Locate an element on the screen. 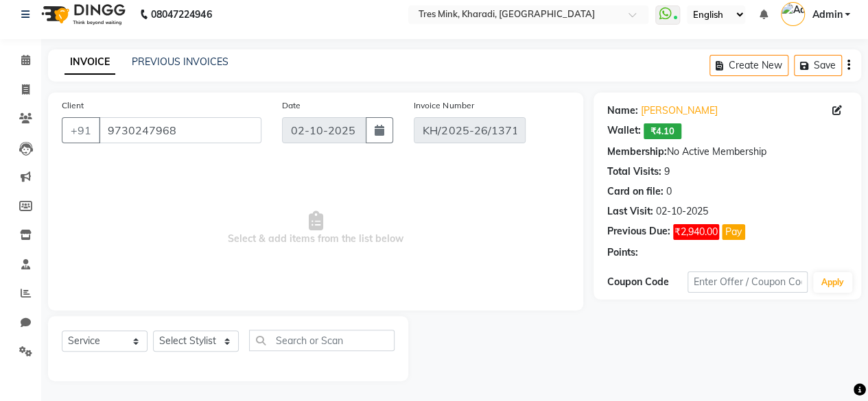 Image resolution: width=868 pixels, height=401 pixels. img: Admin is located at coordinates (792, 14).